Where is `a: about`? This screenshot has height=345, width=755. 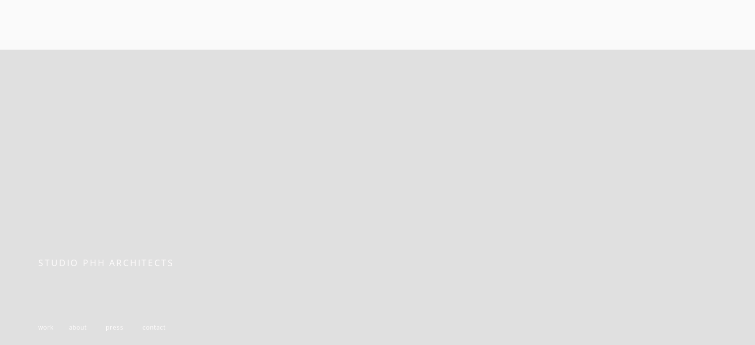
a: about is located at coordinates (78, 327).